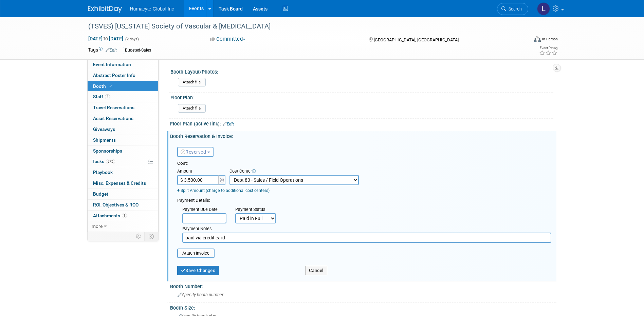 The image size is (644, 316). What do you see at coordinates (123, 162) in the screenshot?
I see `a: Tasks67%` at bounding box center [123, 162].